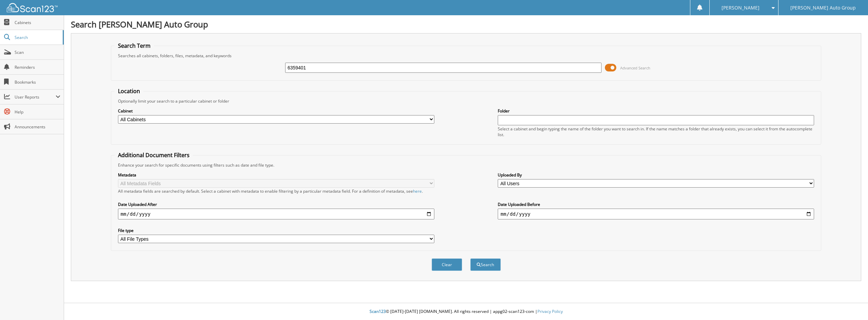 The image size is (868, 320). Describe the element at coordinates (37, 67) in the screenshot. I see `span: Reminders` at that location.